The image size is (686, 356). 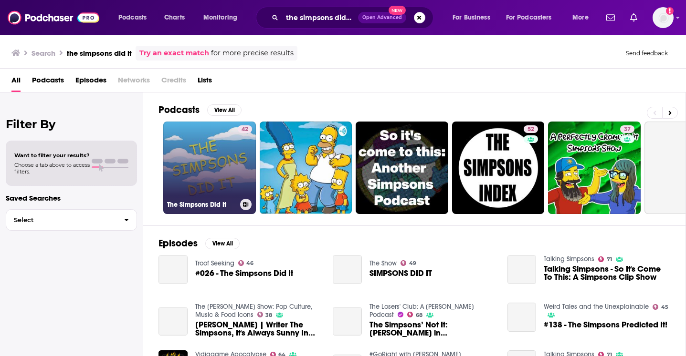 I want to click on span: Charts, so click(x=174, y=18).